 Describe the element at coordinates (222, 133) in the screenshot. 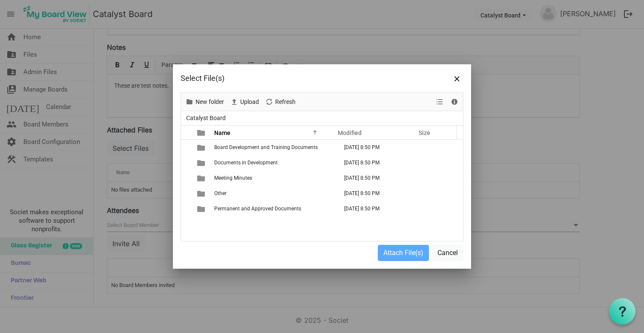

I see `span: Name` at that location.